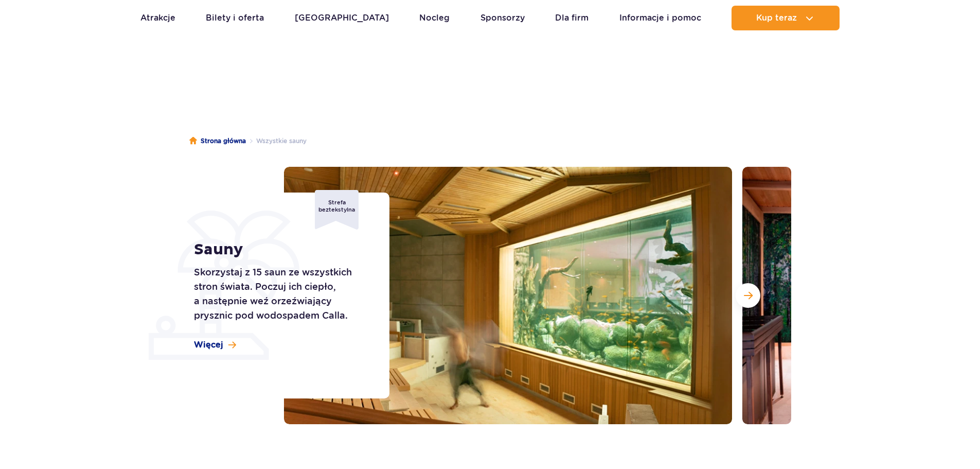 This screenshot has height=469, width=980. I want to click on button: Kup teraz, so click(786, 18).